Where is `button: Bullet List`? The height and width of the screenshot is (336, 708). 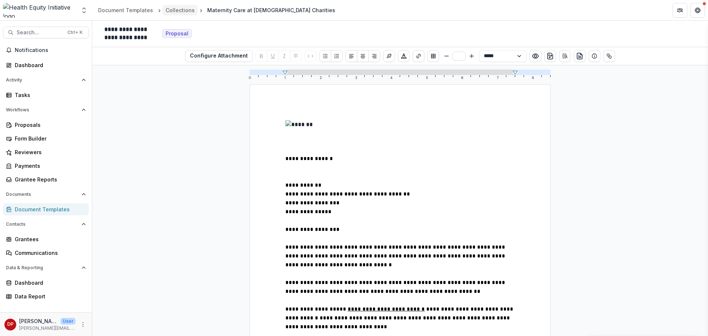
button: Bullet List is located at coordinates (325, 56).